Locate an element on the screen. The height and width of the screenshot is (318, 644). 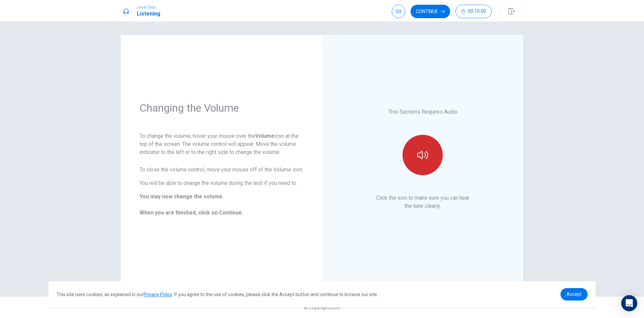
span: Level Test is located at coordinates (149, 7).